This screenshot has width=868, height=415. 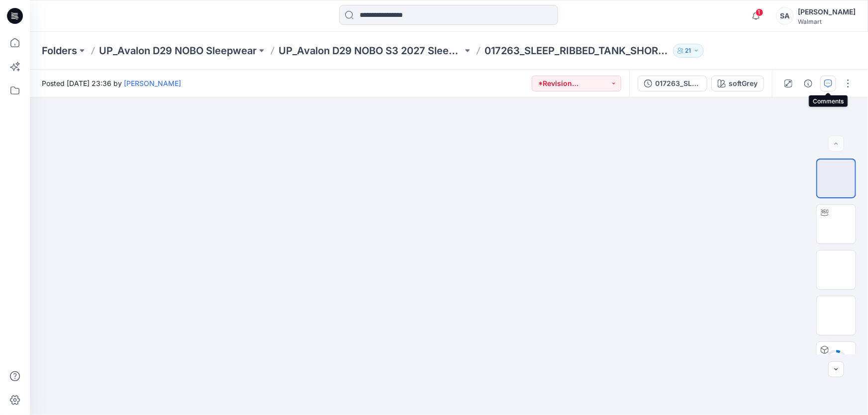 What do you see at coordinates (785, 16) in the screenshot?
I see `div: SA` at bounding box center [785, 16].